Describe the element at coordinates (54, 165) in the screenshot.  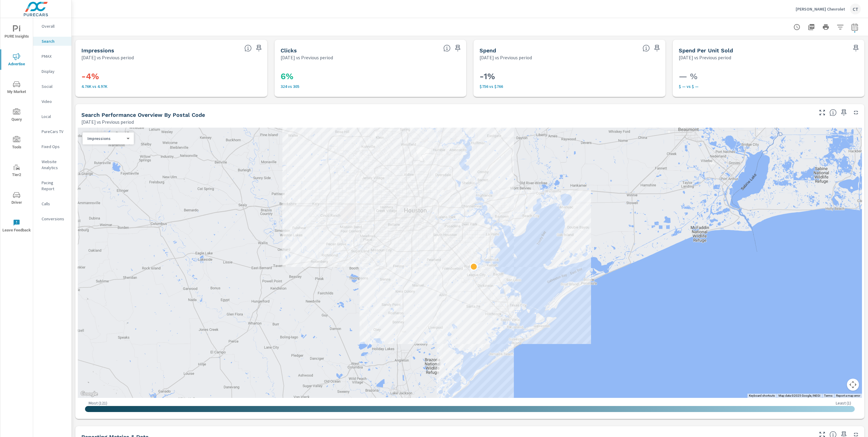
I see `p: Website Analytics` at that location.